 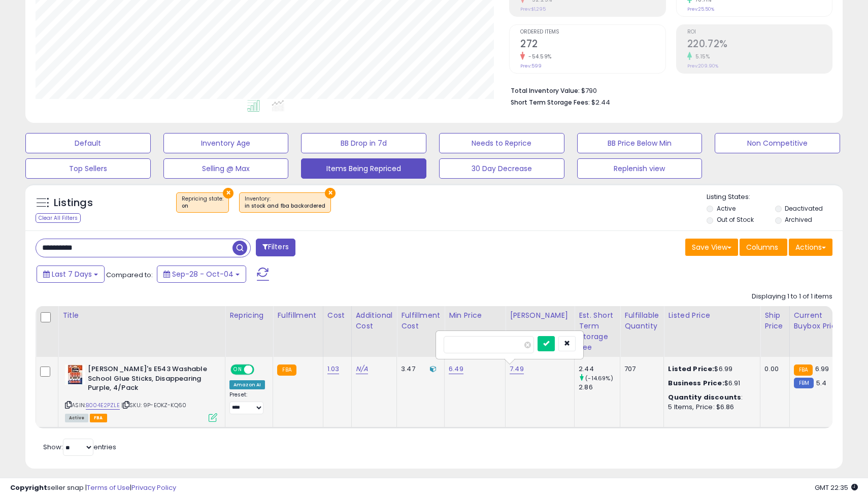 What do you see at coordinates (820, 321) in the screenshot?
I see `div: Current Buybox Price` at bounding box center [820, 321].